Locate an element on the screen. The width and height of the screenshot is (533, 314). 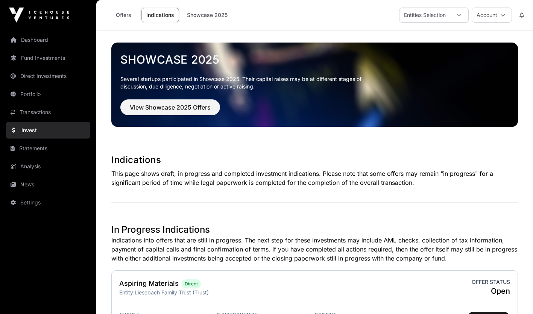
a: Statements is located at coordinates (48, 148).